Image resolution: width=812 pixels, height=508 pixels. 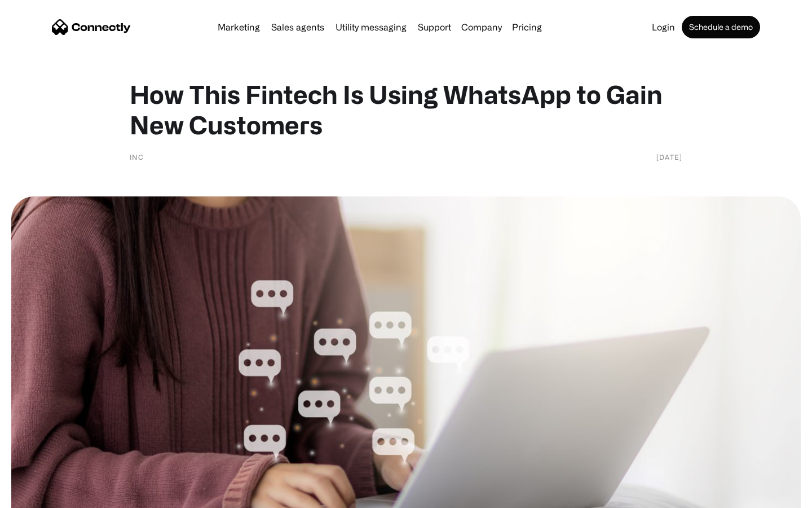 What do you see at coordinates (298, 27) in the screenshot?
I see `a: Sales agents` at bounding box center [298, 27].